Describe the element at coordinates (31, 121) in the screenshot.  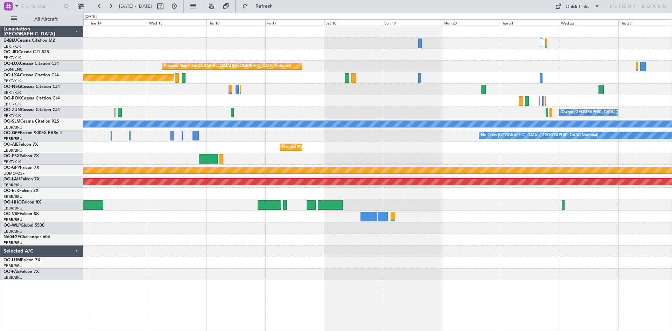
I see `a: OO-SLMCessna Citation XLS` at that location.